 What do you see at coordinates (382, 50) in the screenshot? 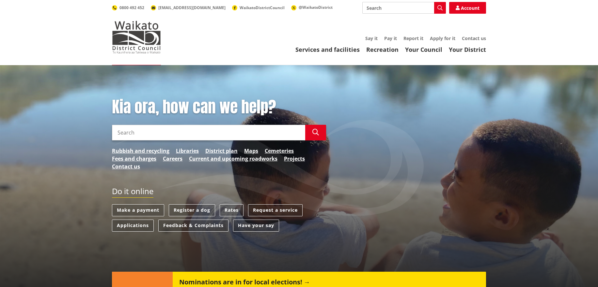
I see `a: Recreation` at bounding box center [382, 50].